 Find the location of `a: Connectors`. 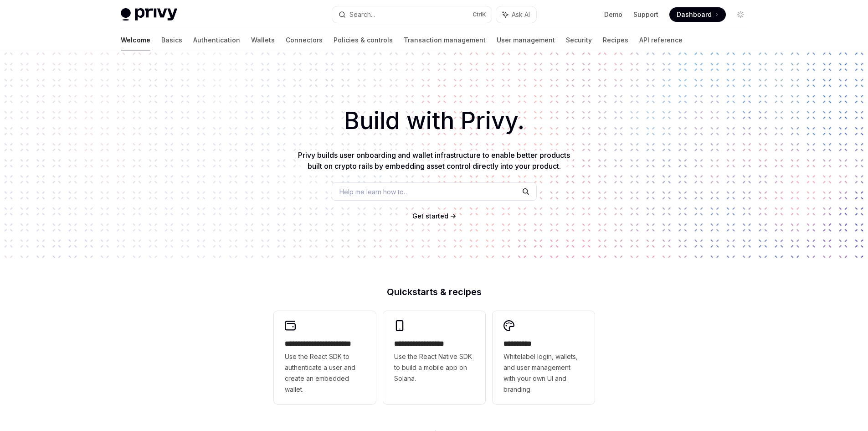

a: Connectors is located at coordinates (304, 40).